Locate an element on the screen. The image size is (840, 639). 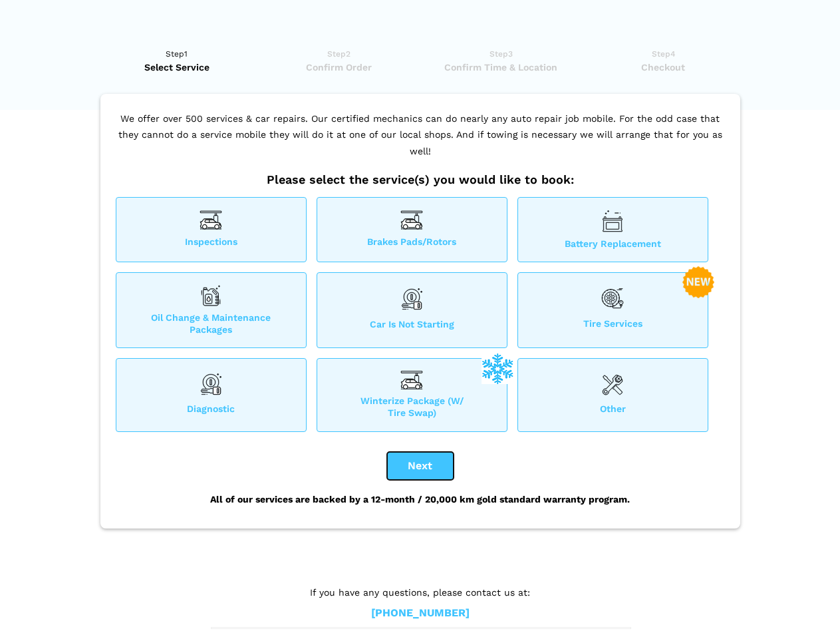
span: Confirm Order is located at coordinates (338, 67).